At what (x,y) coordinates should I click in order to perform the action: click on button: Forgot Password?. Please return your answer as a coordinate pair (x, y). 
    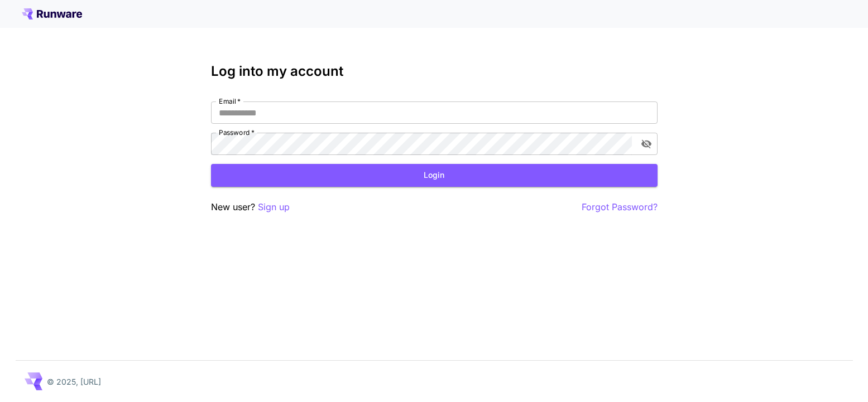
    Looking at the image, I should click on (620, 207).